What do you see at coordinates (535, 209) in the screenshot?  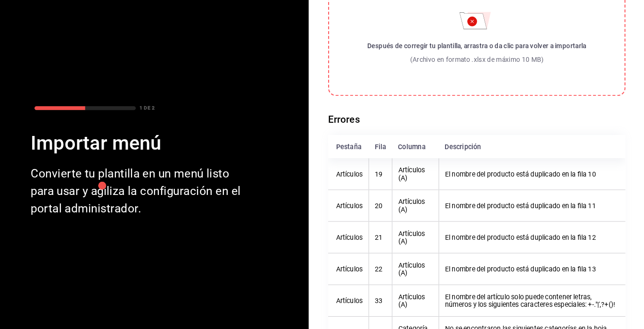 I see `th: El nombre del producto está duplicado en la fila 11` at bounding box center [535, 209].